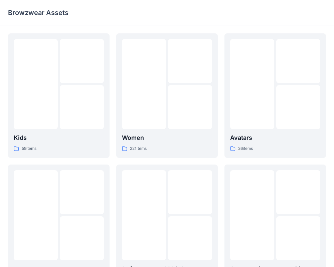 This screenshot has height=267, width=334. Describe the element at coordinates (275, 96) in the screenshot. I see `a: Avatars26items` at that location.